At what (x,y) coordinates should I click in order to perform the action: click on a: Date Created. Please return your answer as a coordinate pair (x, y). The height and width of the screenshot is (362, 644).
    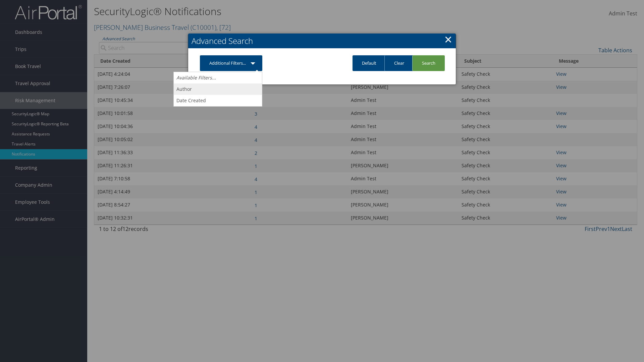
    Looking at the image, I should click on (217, 101).